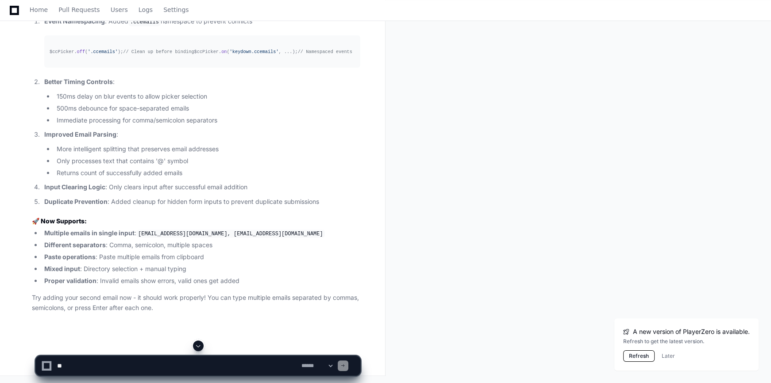 This screenshot has width=771, height=383. I want to click on button: Refresh, so click(639, 356).